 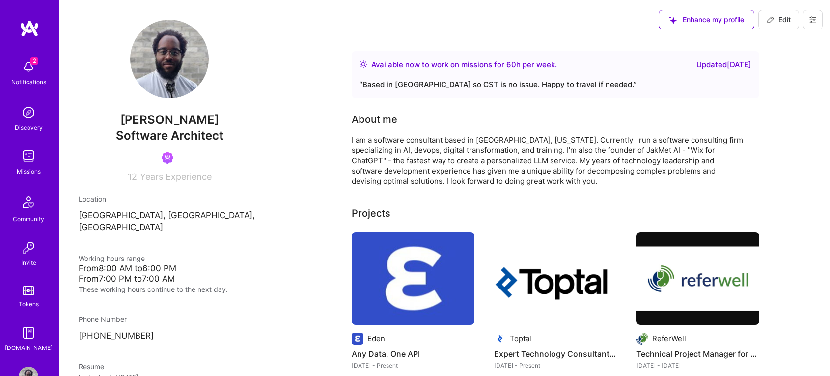 What do you see at coordinates (28, 112) in the screenshot?
I see `img: discovery` at bounding box center [28, 112].